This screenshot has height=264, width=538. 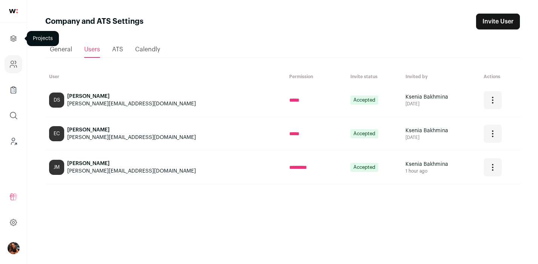 What do you see at coordinates (500, 77) in the screenshot?
I see `th: Actions` at bounding box center [500, 77].